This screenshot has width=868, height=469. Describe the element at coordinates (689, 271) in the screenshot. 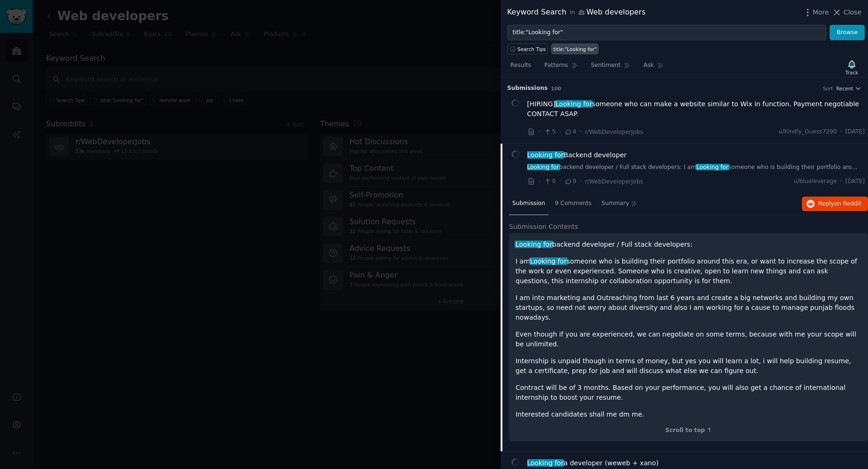

I see `p: I am someone who is building their portfolio around this era, or want to increase the scope of th...` at that location.